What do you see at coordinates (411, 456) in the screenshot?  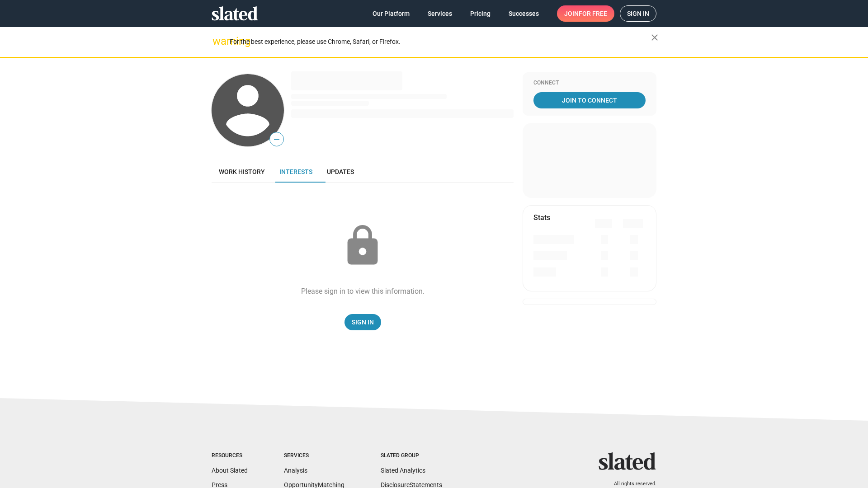 I see `div: Slated Group` at bounding box center [411, 456].